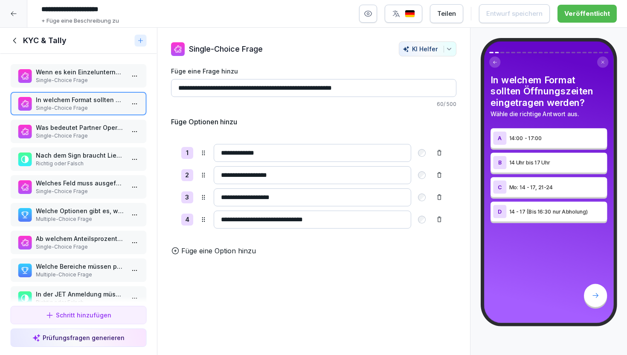  I want to click on label: Füge eine Frage hinzu, so click(314, 71).